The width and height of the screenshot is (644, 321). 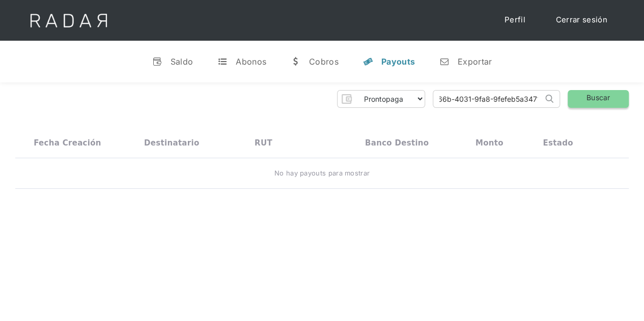 I want to click on a: Cerrar sesión, so click(x=582, y=20).